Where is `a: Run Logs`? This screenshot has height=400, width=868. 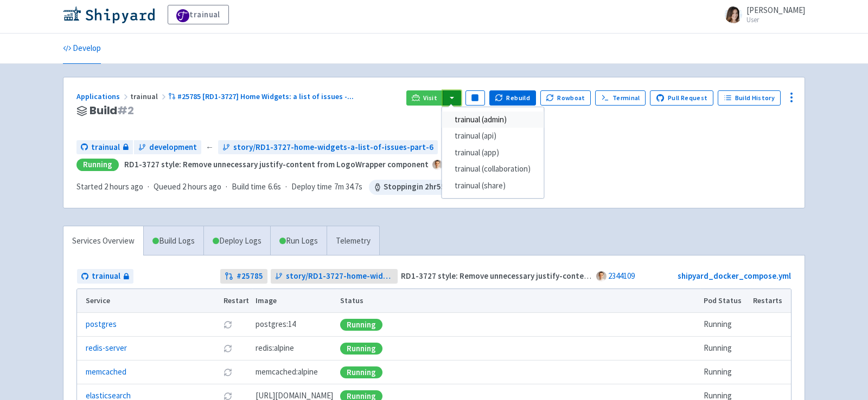
a: Run Logs is located at coordinates (298, 241).